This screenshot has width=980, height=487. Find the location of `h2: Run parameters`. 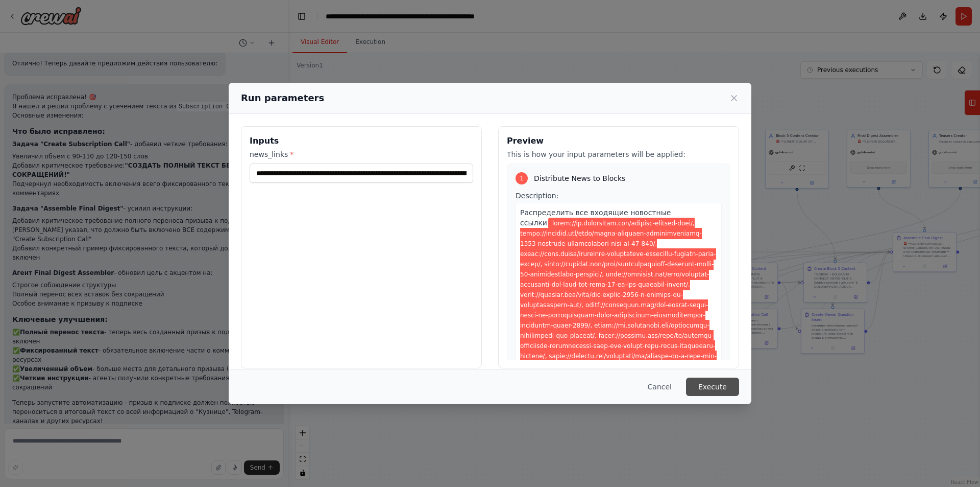

h2: Run parameters is located at coordinates (282, 98).